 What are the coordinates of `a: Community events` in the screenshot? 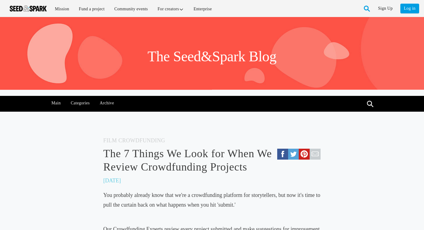 It's located at (131, 9).